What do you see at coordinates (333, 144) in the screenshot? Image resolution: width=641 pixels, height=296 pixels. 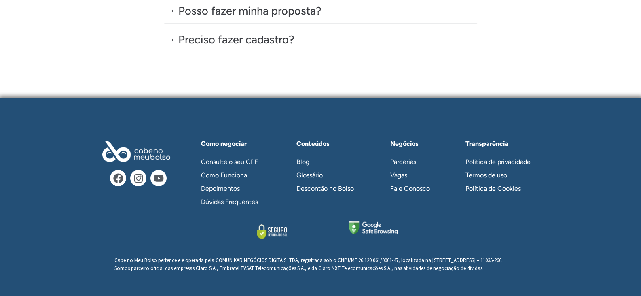 I see `h2: Conteúdos` at bounding box center [333, 144].